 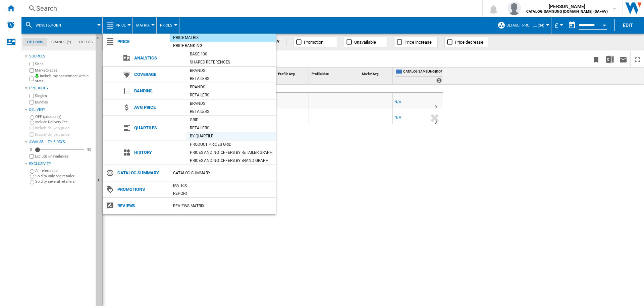 I want to click on span: Avg price, so click(x=159, y=107).